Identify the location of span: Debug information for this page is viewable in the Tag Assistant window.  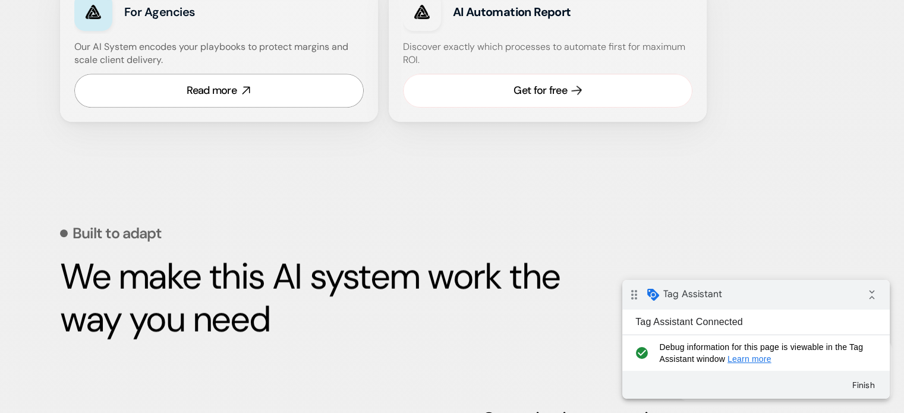
(142, 73).